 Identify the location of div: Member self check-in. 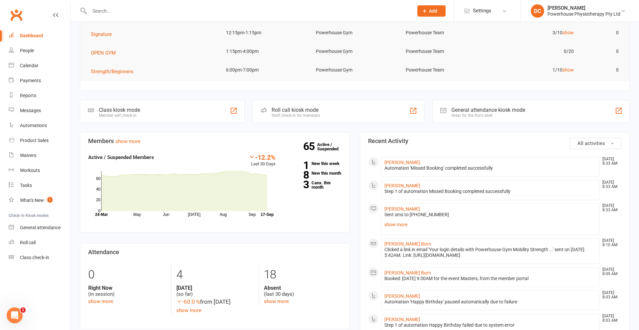
(120, 116).